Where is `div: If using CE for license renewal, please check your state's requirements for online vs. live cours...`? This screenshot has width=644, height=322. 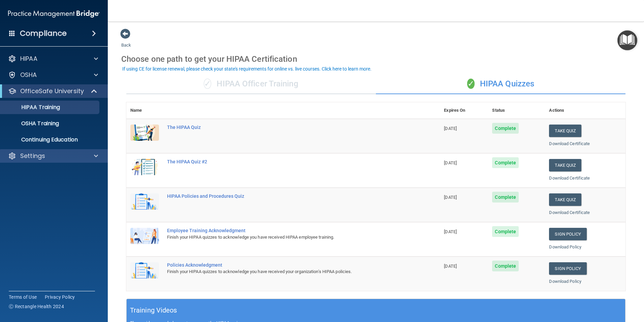 div: If using CE for license renewal, please check your state's requirements for online vs. live cours... is located at coordinates (247, 69).